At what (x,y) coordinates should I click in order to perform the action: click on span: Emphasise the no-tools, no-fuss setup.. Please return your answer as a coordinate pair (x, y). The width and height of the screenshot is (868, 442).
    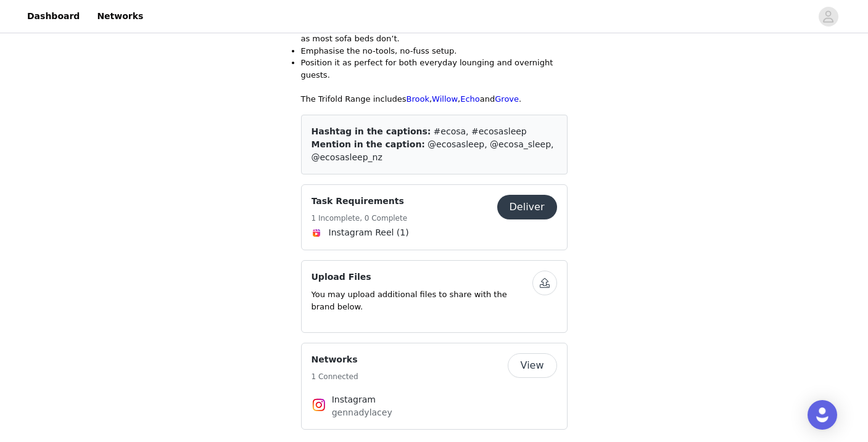
    Looking at the image, I should click on (379, 51).